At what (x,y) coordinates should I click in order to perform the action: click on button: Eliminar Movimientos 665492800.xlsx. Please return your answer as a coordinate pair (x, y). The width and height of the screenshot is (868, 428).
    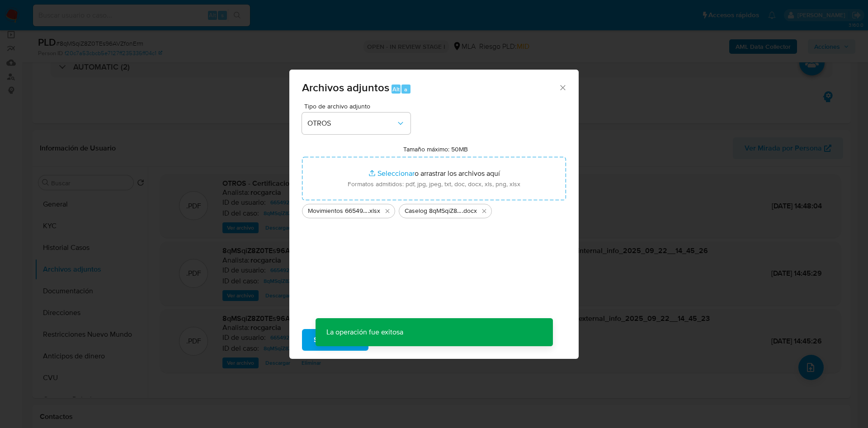
    Looking at the image, I should click on (387, 211).